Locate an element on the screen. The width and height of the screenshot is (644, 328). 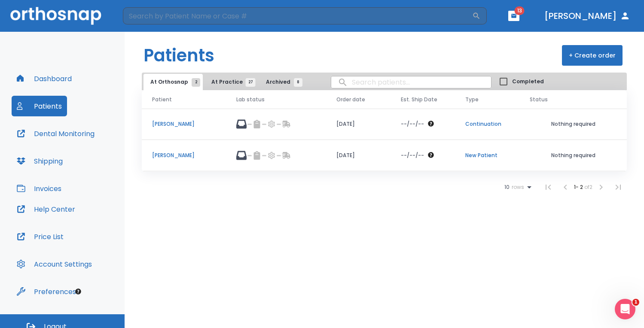
button: Preferences is located at coordinates (46, 291).